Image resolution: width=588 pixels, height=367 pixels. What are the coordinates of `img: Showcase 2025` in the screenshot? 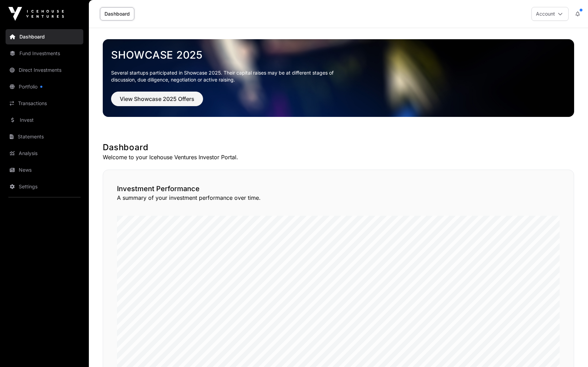 It's located at (339, 78).